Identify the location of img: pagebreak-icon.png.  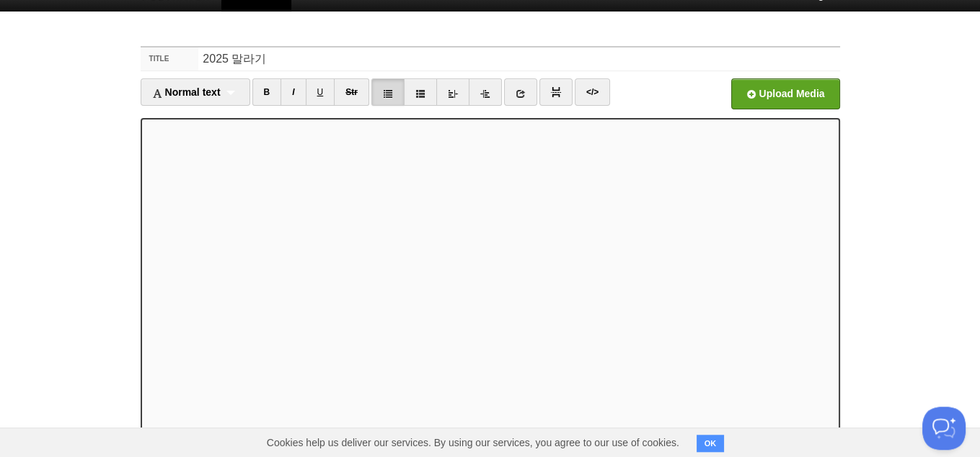
(556, 92).